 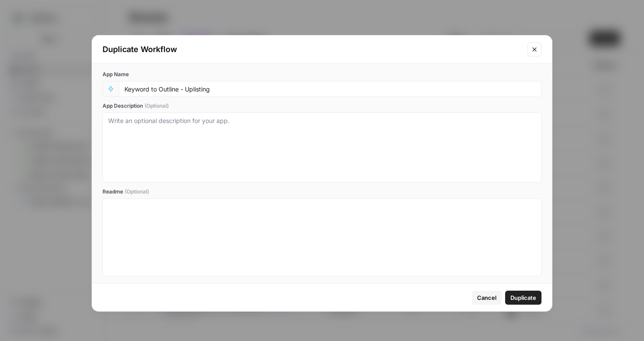 What do you see at coordinates (322, 106) in the screenshot?
I see `label: App Description` at bounding box center [322, 106].